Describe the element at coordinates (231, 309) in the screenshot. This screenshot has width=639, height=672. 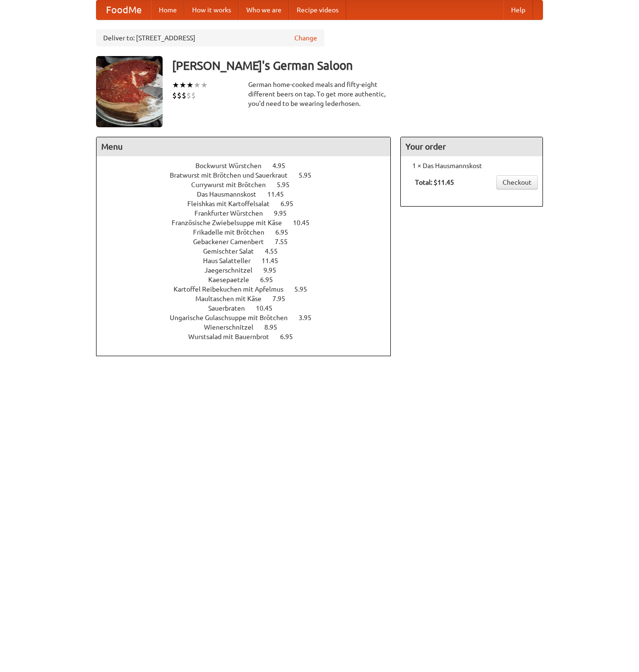
I see `span: Sauerbraten` at that location.